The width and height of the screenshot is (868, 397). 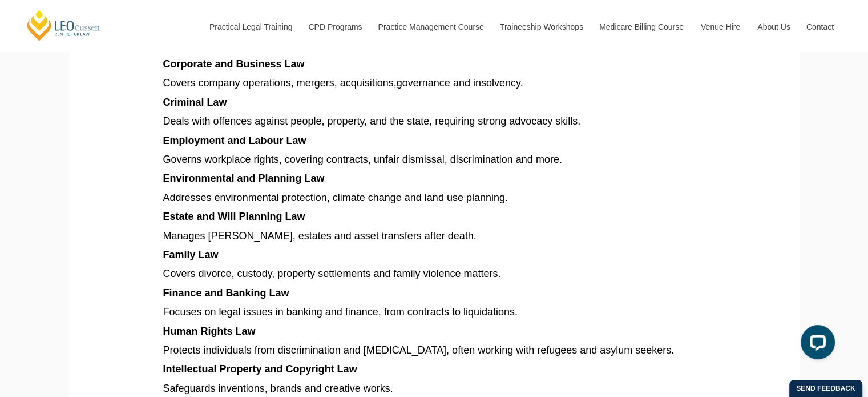 I want to click on span: Covers company operations, mergers, acquisitions, so click(x=279, y=83).